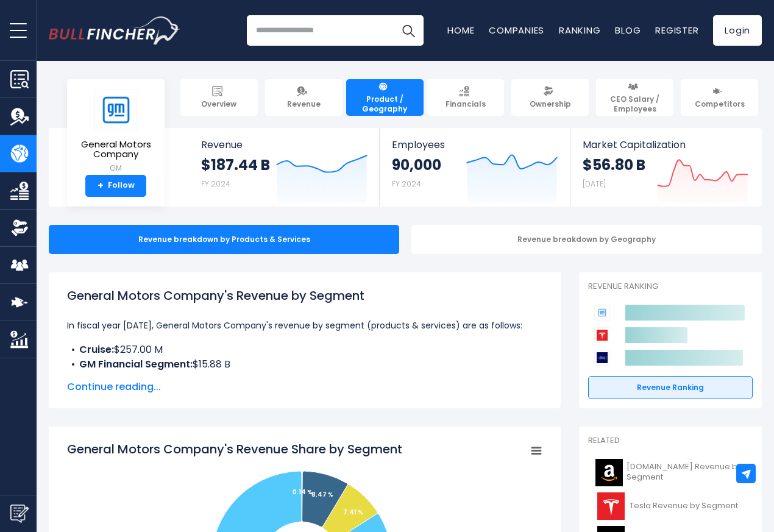 This screenshot has height=532, width=774. I want to click on a: Companies, so click(516, 30).